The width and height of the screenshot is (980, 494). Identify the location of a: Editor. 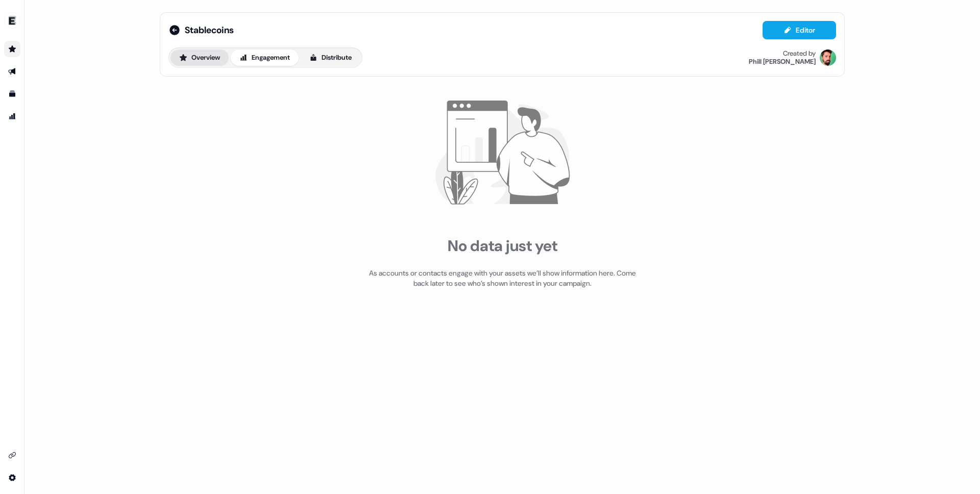
(799, 31).